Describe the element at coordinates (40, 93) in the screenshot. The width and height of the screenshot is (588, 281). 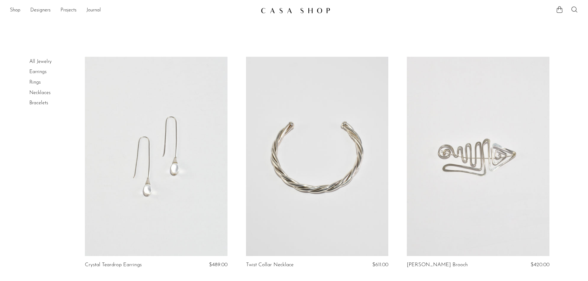
I see `a: Necklaces` at that location.